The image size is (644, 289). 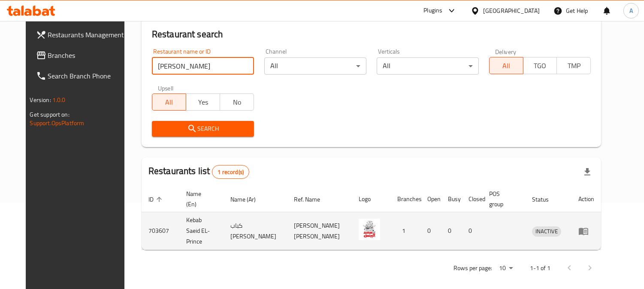 I want to click on th: Branches, so click(x=405, y=199).